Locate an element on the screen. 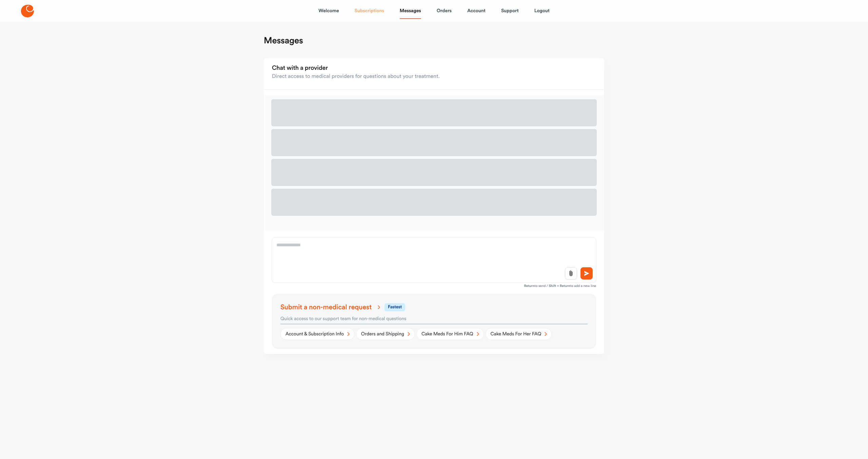 This screenshot has width=868, height=459. a: Welcome is located at coordinates (329, 11).